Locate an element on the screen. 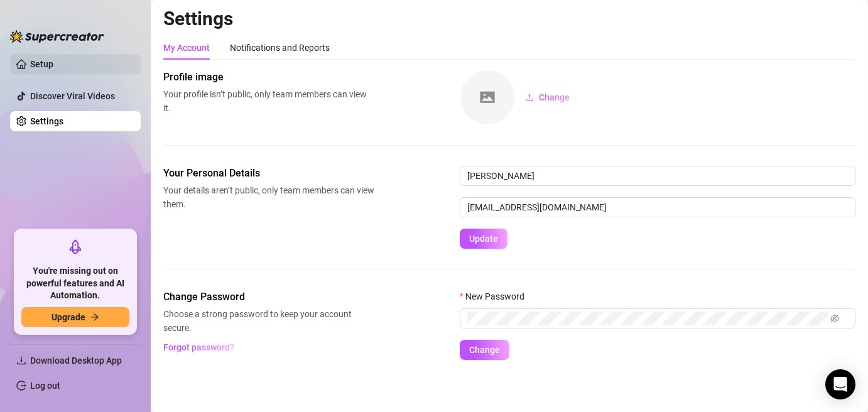 This screenshot has height=412, width=868. a: Settings is located at coordinates (46, 121).